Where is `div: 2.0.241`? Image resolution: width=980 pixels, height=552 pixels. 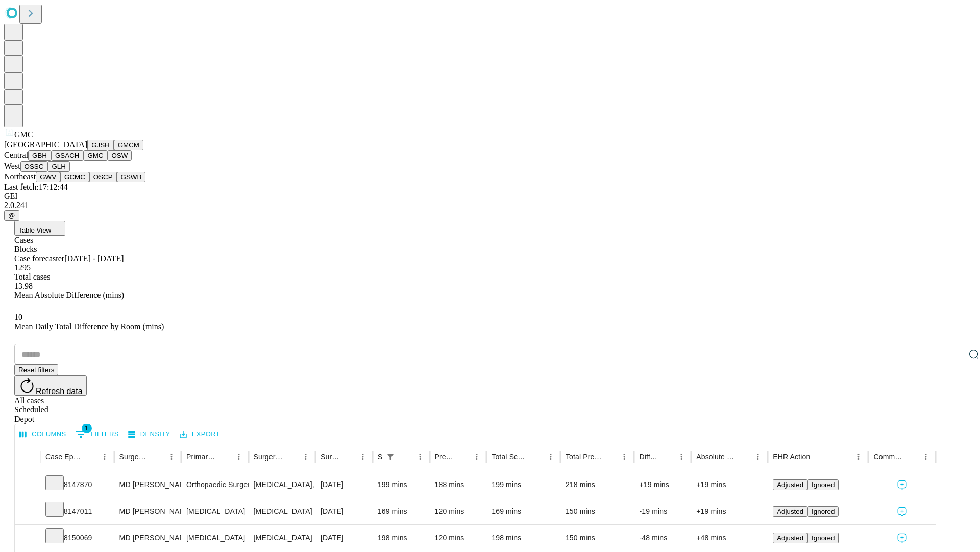 div: 2.0.241 is located at coordinates (490, 206).